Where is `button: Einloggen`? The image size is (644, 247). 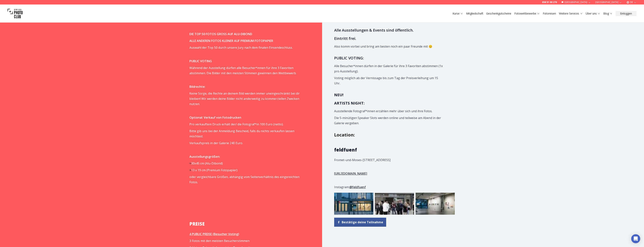
button: Einloggen is located at coordinates (626, 14).